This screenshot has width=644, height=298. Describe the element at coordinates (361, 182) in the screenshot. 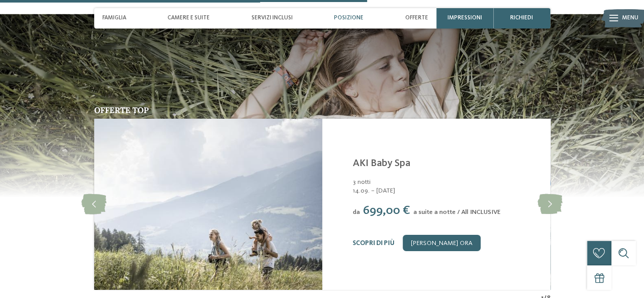

I see `span: 3 notti` at that location.